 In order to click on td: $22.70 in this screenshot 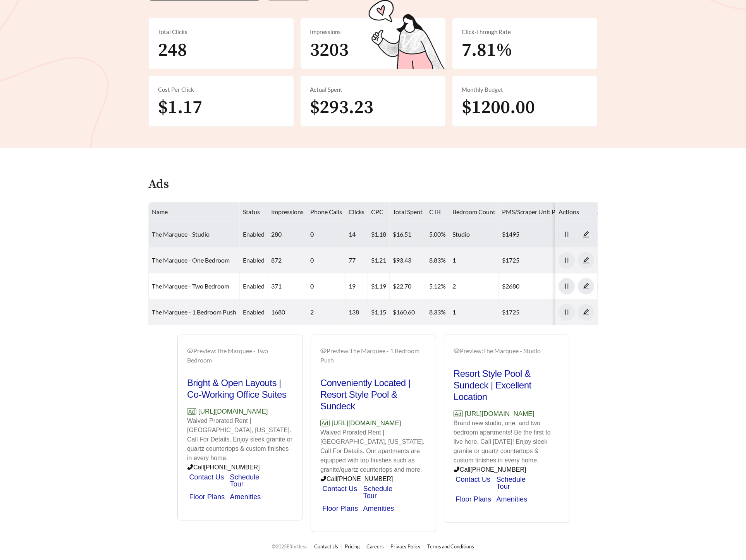, I will do `click(408, 286)`.